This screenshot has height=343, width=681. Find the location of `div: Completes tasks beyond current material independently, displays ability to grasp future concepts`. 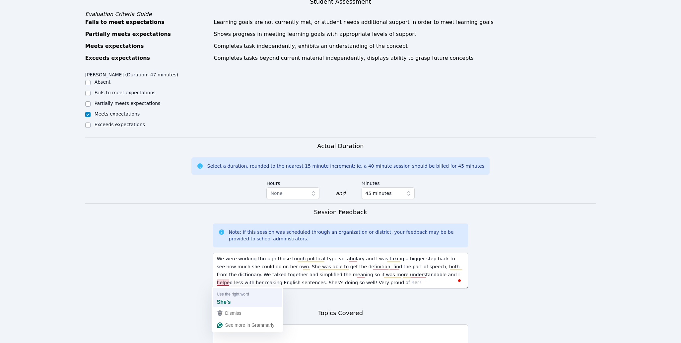

div: Completes tasks beyond current material independently, displays ability to grasp future concepts is located at coordinates (405, 58).